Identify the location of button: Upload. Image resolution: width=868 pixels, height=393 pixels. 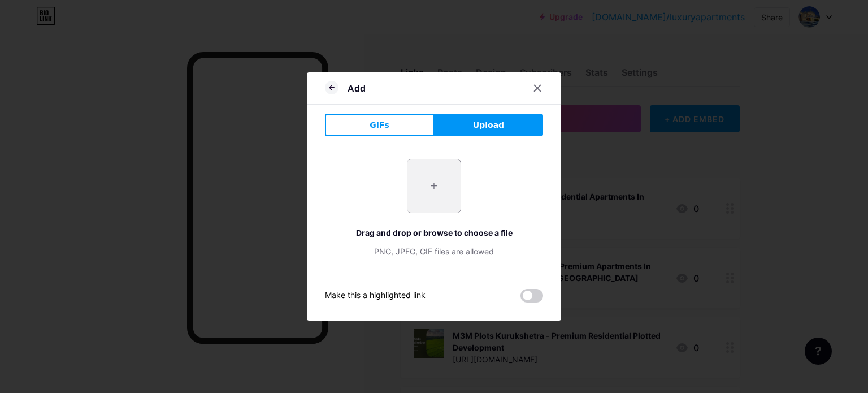
(488, 125).